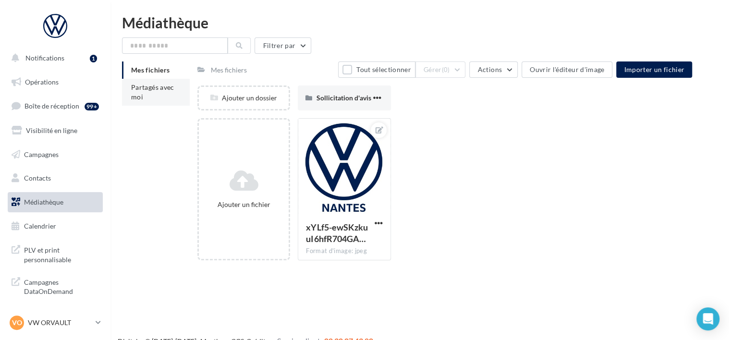 This screenshot has height=340, width=729. What do you see at coordinates (419, 23) in the screenshot?
I see `div: Médiathèque` at bounding box center [419, 23].